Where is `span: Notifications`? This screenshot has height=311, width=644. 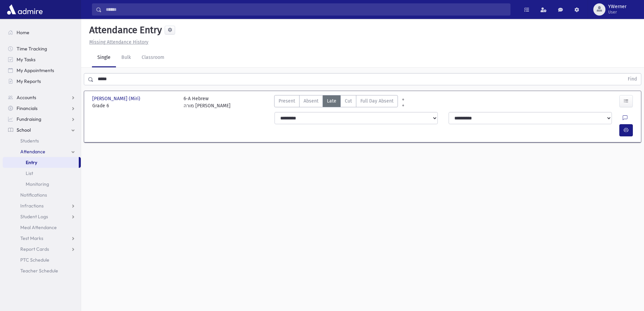 span: Notifications is located at coordinates (34, 195).